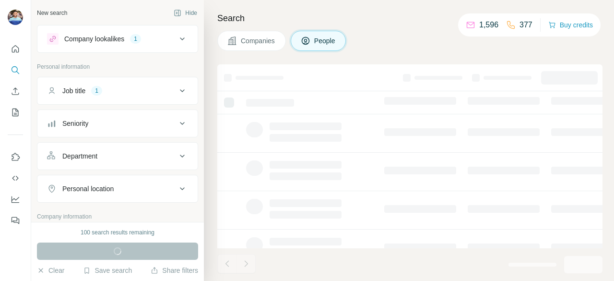 Image resolution: width=614 pixels, height=281 pixels. I want to click on div: 100 search results remaining, so click(118, 232).